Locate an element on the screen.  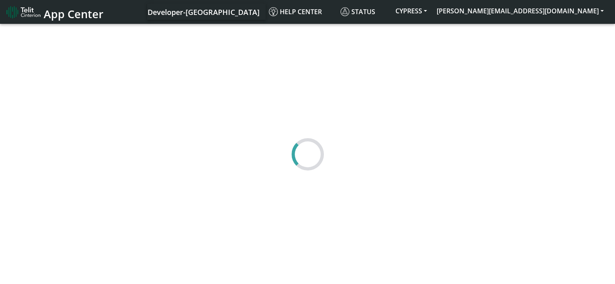
span: Help center is located at coordinates (295, 12).